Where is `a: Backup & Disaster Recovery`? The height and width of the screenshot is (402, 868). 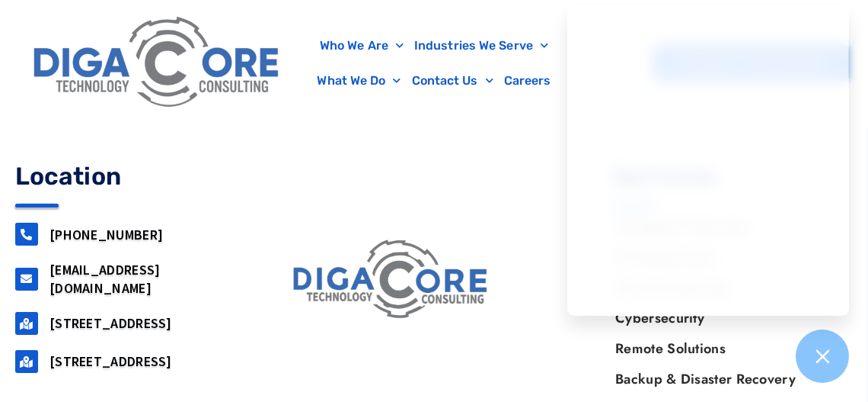
a: Backup & Disaster Recovery is located at coordinates (727, 379).